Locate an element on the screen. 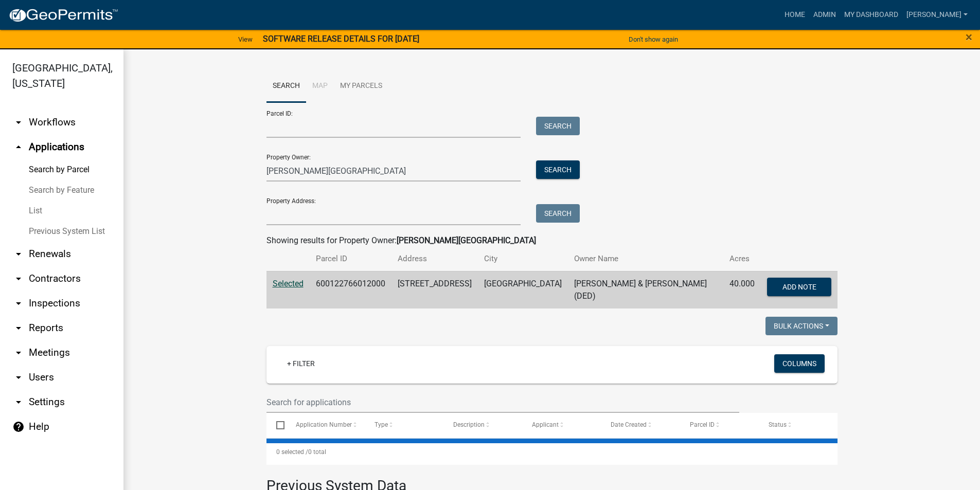  datatable-header-cell: Description is located at coordinates (483, 425).